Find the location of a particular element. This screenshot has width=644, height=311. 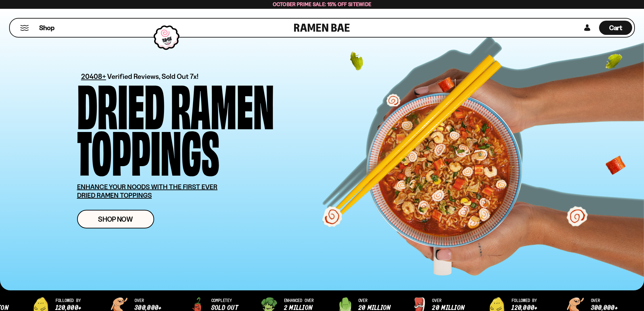

span: Cart is located at coordinates (616, 28).